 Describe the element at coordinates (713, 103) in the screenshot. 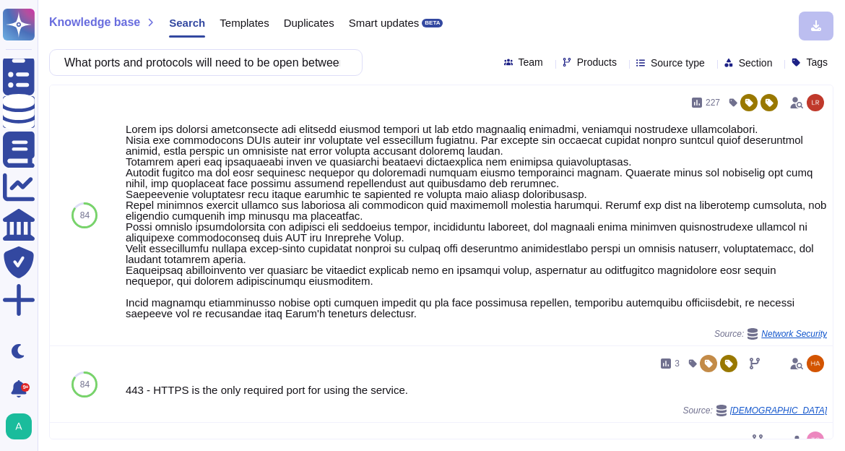

I see `span: 227` at that location.